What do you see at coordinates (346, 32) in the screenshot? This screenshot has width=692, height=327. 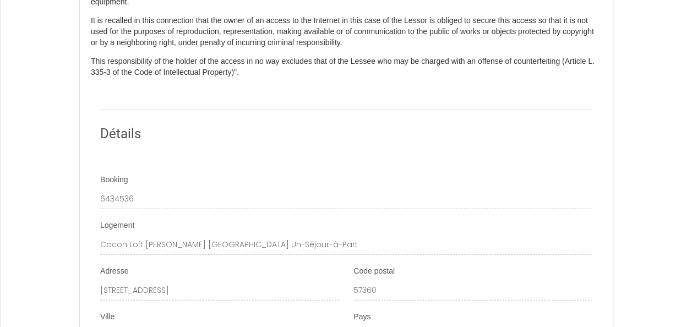 I see `p: It is recalled in this connection that the owner of an access to the Internet in this case of the...` at bounding box center [346, 32].